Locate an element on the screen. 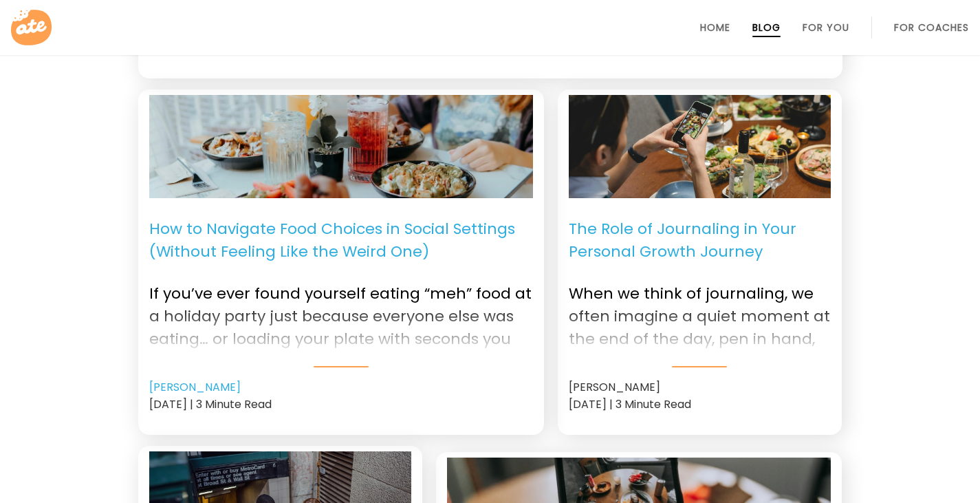 The width and height of the screenshot is (980, 503). a: Role of journaling. Image: Pexels - cottonbro studio is located at coordinates (700, 146).